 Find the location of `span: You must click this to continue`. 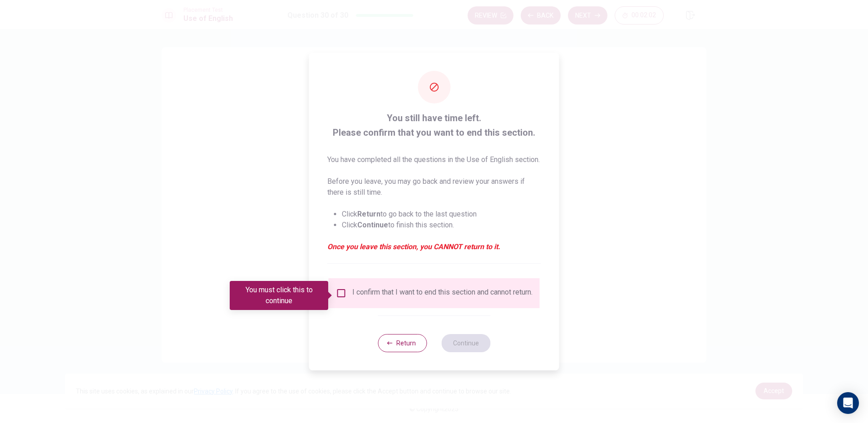

span: You must click this to continue is located at coordinates (342, 293).